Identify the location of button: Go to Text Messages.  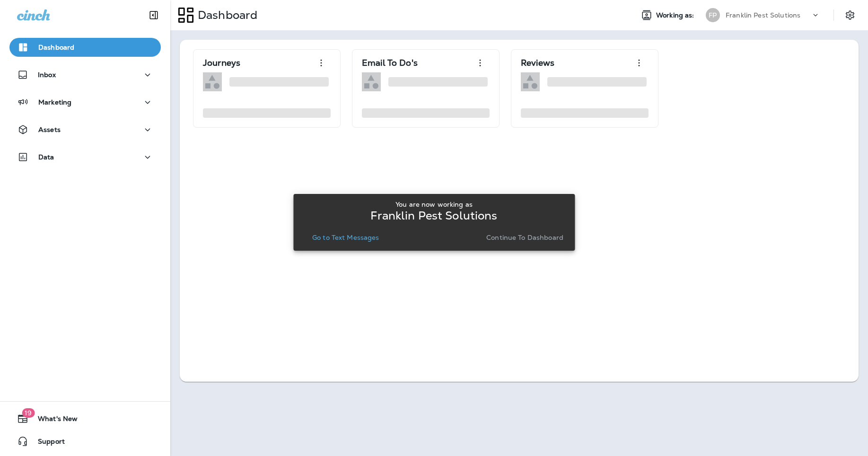
(346, 238).